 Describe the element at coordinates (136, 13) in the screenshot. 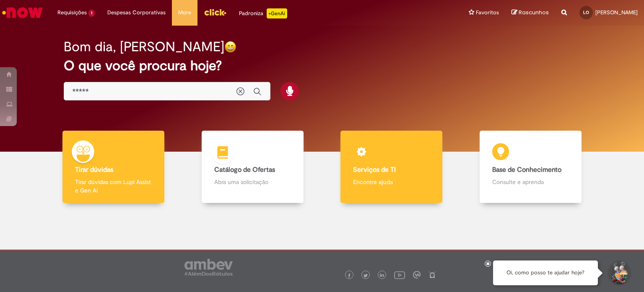

I see `span: Despesas Corporativas` at that location.